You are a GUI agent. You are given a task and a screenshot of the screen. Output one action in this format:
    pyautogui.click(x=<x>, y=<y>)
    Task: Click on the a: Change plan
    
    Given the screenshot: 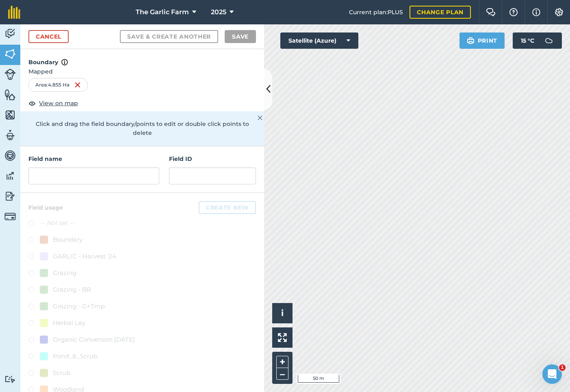 What is the action you would take?
    pyautogui.click(x=440, y=12)
    